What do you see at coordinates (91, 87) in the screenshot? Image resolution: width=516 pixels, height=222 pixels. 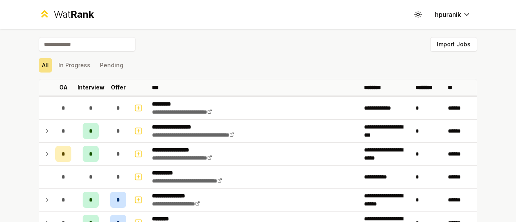 I see `p: Interview` at bounding box center [91, 87].